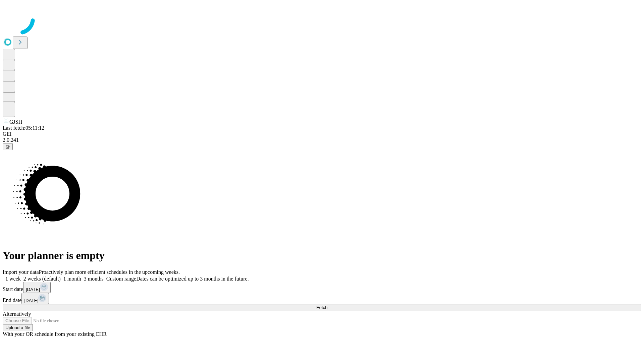 Image resolution: width=644 pixels, height=362 pixels. What do you see at coordinates (322, 307) in the screenshot?
I see `button: Fetch` at bounding box center [322, 307].